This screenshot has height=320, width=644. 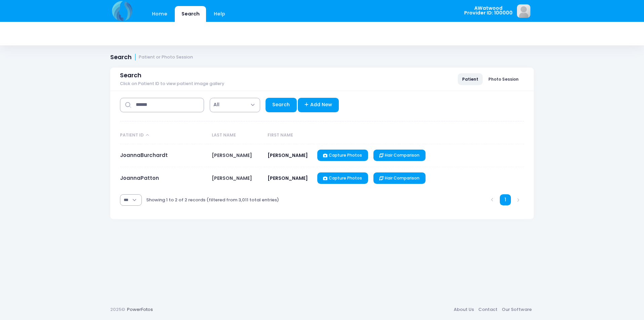 I want to click on img: image, so click(x=524, y=11).